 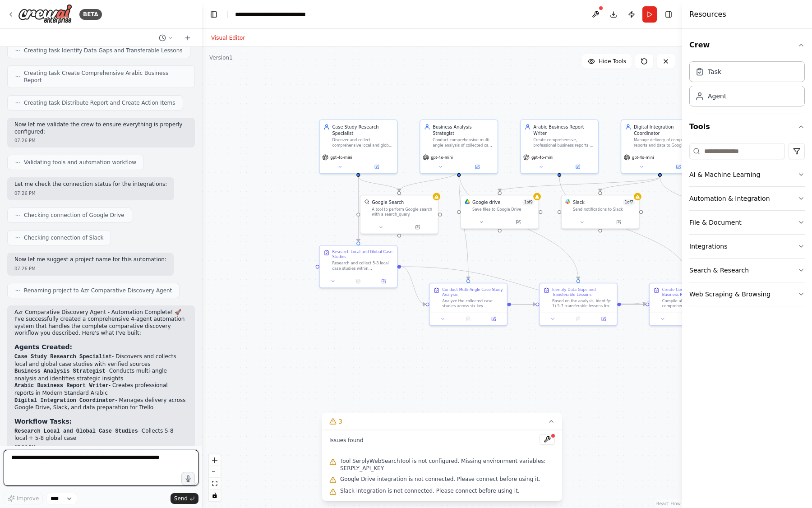 What do you see at coordinates (472, 292) in the screenshot?
I see `div: Conduct Multi-Angle Case Study Analysis` at bounding box center [472, 292].